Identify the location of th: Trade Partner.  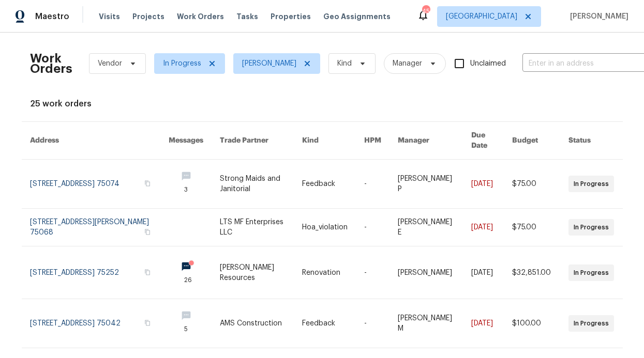
(252, 141).